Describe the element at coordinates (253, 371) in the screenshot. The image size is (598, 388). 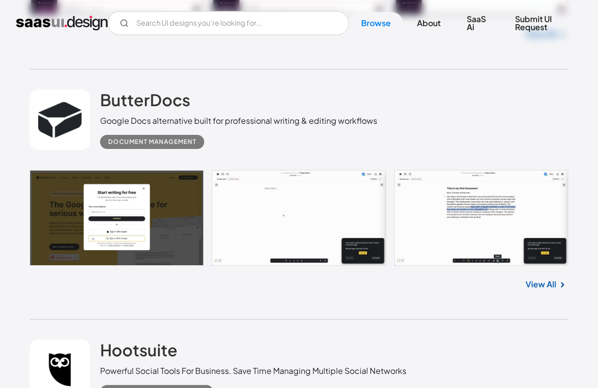
I see `div: Powerful Social Tools For Business. Save Time Managing Multiple Social Networks` at that location.